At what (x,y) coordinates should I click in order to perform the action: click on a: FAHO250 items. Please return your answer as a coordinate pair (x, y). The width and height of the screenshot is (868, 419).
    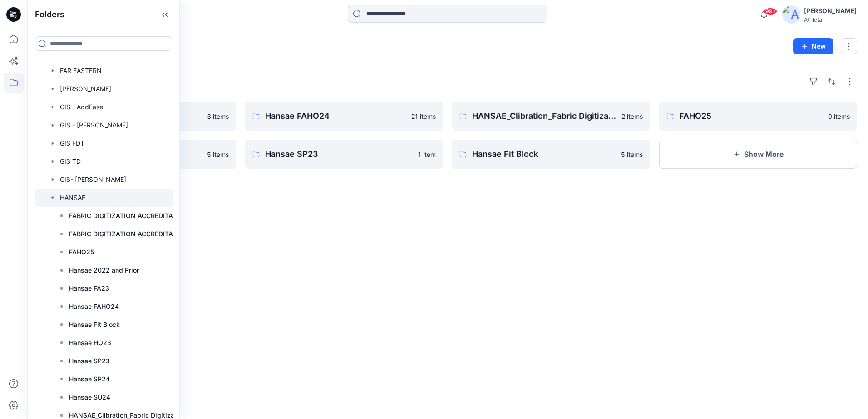
    Looking at the image, I should click on (758, 116).